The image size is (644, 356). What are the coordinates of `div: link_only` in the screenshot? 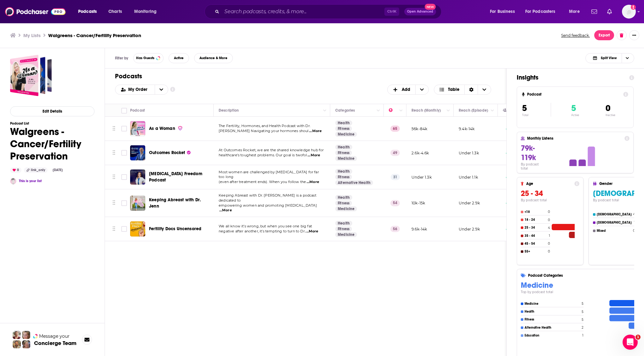 It's located at (36, 170).